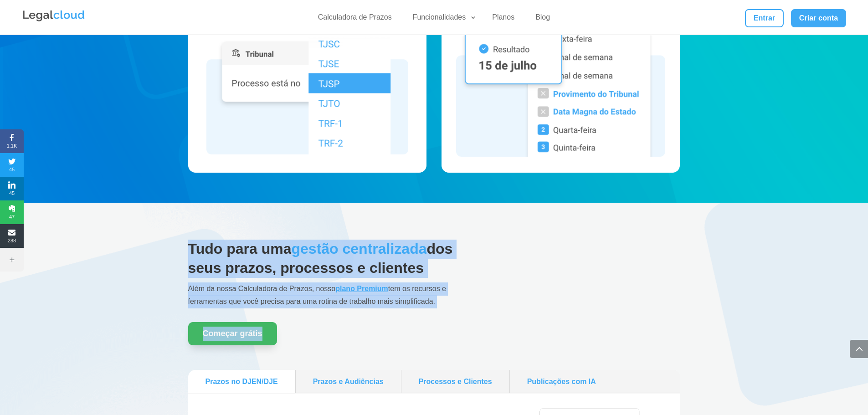 Image resolution: width=868 pixels, height=415 pixels. I want to click on a: Criar conta, so click(819, 18).